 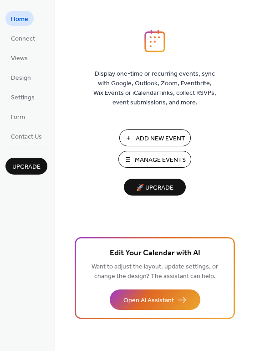 I want to click on span: Contact Us, so click(x=26, y=137).